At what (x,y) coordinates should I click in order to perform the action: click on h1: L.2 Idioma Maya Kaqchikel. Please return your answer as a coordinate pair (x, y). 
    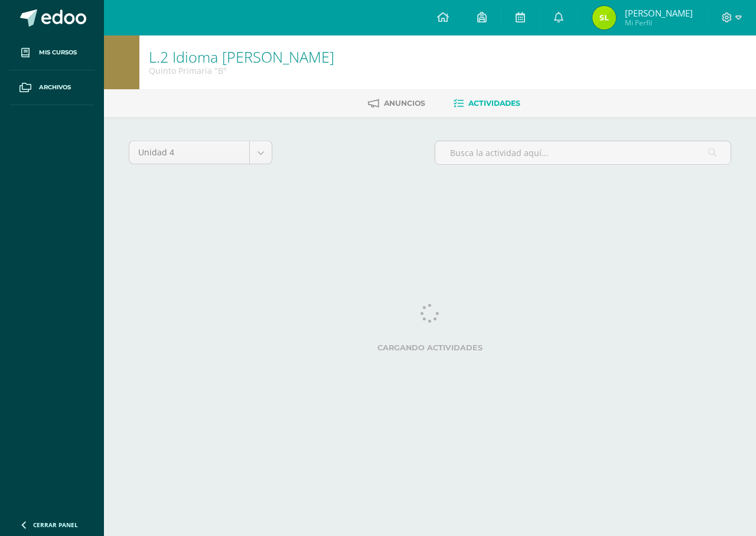
    Looking at the image, I should click on (241, 57).